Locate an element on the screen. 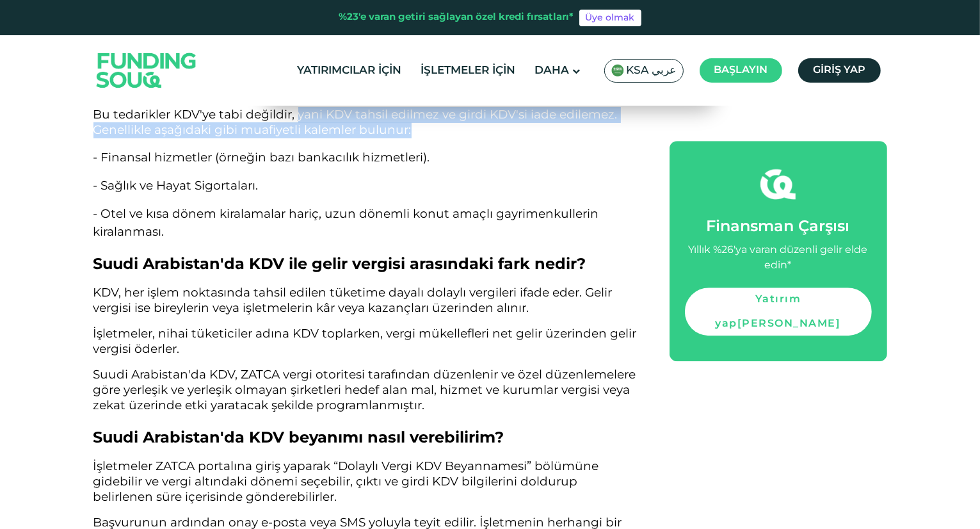 This screenshot has height=529, width=980. font: Başlayın is located at coordinates (741, 70).